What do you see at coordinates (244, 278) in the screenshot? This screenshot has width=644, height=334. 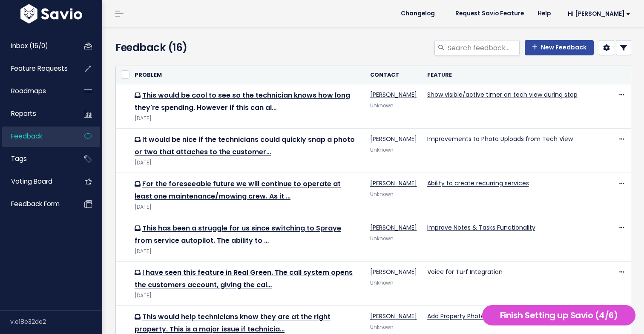 I see `a: I have seen this feature in Real Green. The call system opens the customers account, giving the cal…` at bounding box center [244, 278].